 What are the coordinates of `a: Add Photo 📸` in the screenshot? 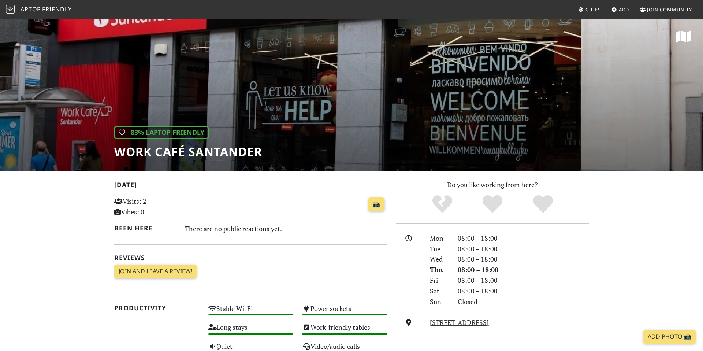 It's located at (670, 337).